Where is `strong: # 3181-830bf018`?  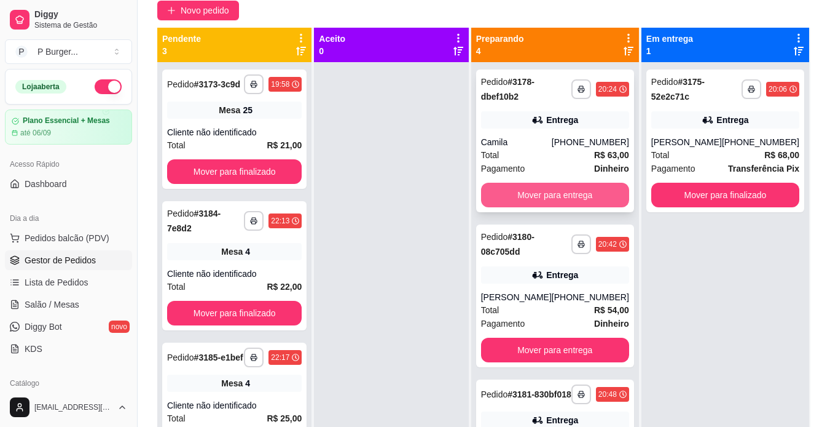 strong: # 3181-830bf018 is located at coordinates (540, 394).